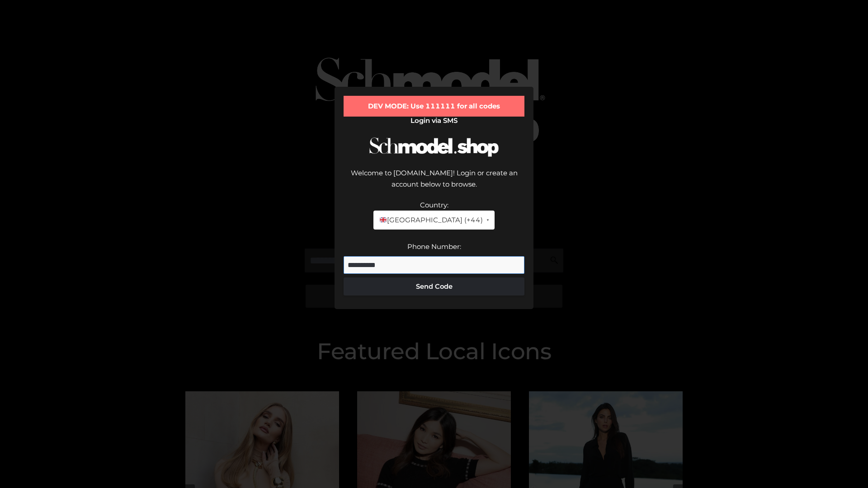 This screenshot has width=868, height=488. What do you see at coordinates (434, 120) in the screenshot?
I see `h2: Login via SMS` at bounding box center [434, 120].